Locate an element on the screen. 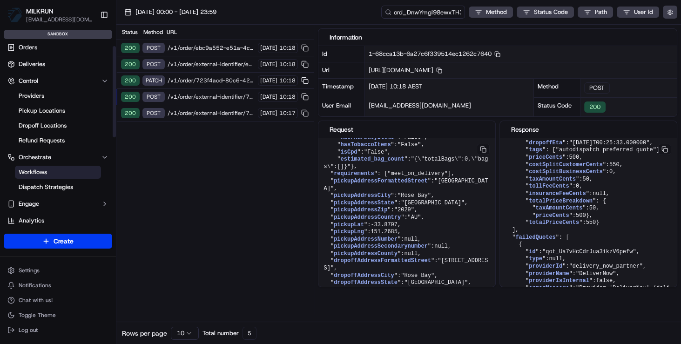  button: Status Code is located at coordinates (545, 12).